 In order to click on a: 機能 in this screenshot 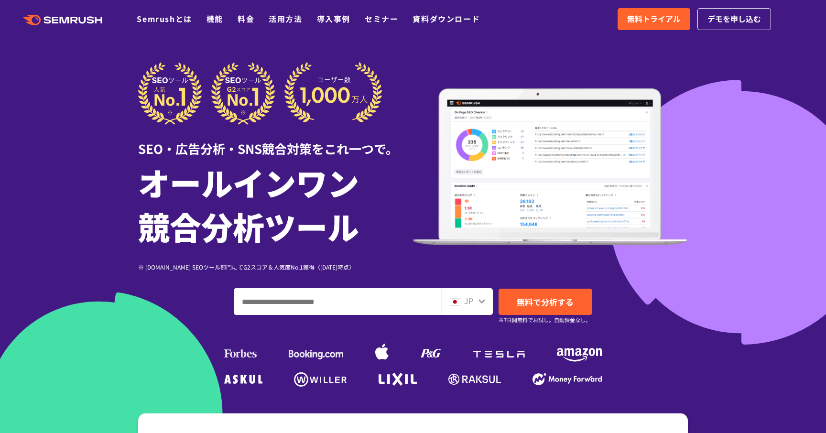, I will do `click(215, 19)`.